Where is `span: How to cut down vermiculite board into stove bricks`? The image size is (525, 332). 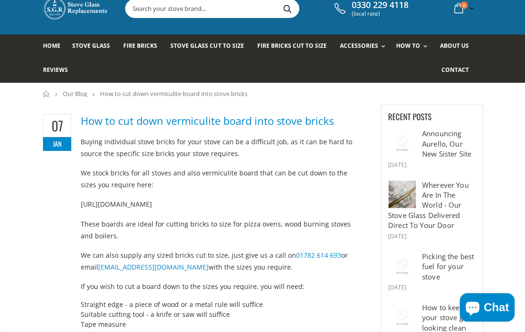
span: How to cut down vermiculite board into stove bricks is located at coordinates (174, 94).